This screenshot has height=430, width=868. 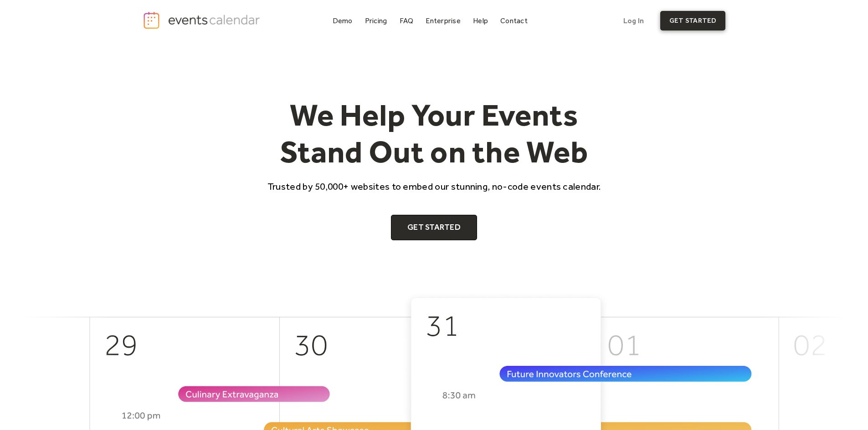 I want to click on a: Demo, so click(x=343, y=20).